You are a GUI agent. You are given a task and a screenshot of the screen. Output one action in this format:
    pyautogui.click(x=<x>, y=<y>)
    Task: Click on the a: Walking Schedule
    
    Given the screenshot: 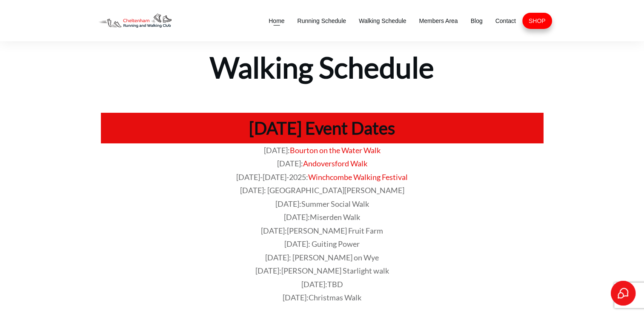 What is the action you would take?
    pyautogui.click(x=383, y=21)
    